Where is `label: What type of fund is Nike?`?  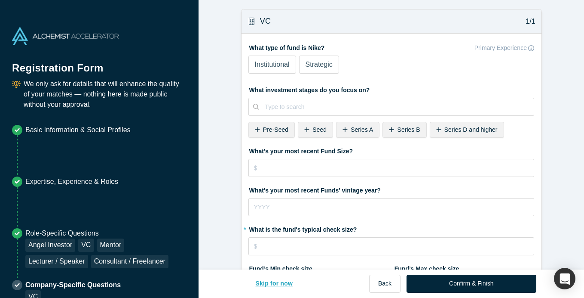 label: What type of fund is Nike? is located at coordinates (392, 46).